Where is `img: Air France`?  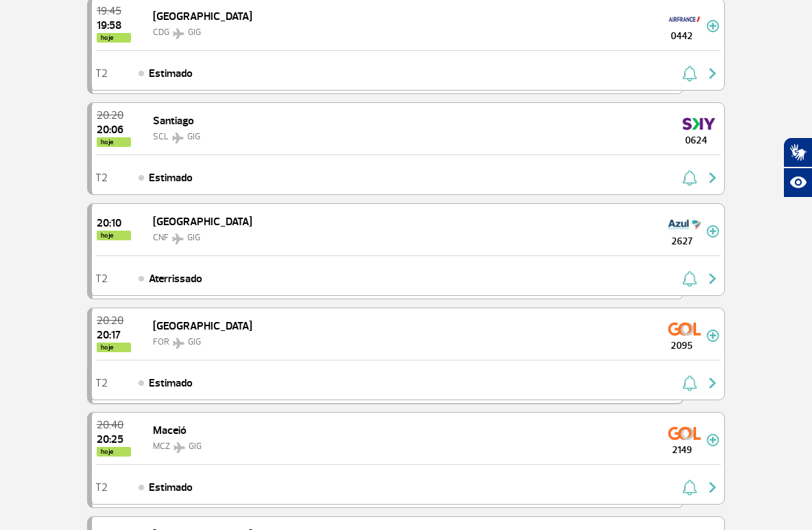 img: Air France is located at coordinates (684, 19).